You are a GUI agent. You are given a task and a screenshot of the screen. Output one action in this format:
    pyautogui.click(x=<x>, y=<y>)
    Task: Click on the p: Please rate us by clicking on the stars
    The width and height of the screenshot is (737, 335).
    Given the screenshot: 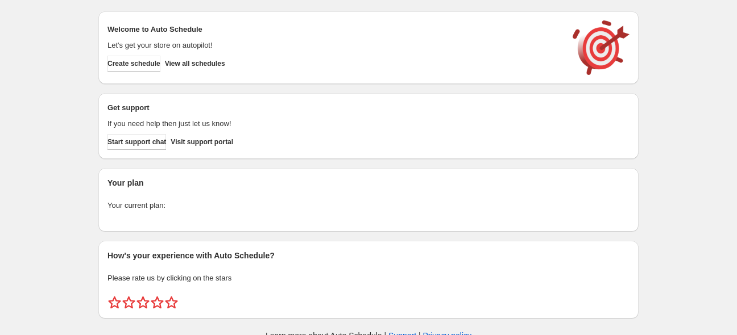 What is the action you would take?
    pyautogui.click(x=368, y=278)
    